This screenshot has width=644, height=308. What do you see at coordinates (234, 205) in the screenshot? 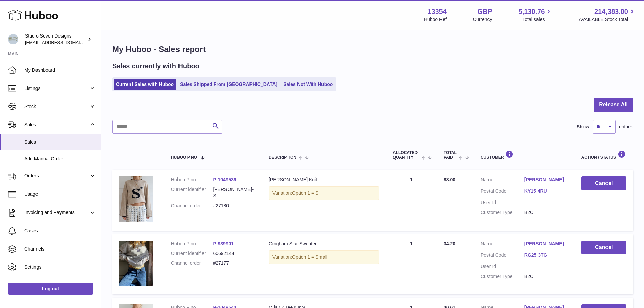
I see `dd: #27180` at bounding box center [234, 205].